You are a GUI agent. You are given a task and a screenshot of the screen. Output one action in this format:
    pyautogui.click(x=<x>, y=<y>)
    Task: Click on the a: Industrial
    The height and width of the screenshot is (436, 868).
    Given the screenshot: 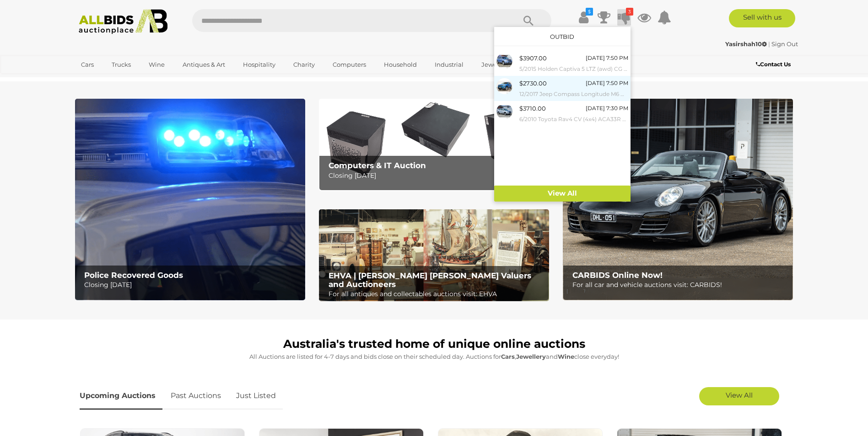 What is the action you would take?
    pyautogui.click(x=449, y=65)
    